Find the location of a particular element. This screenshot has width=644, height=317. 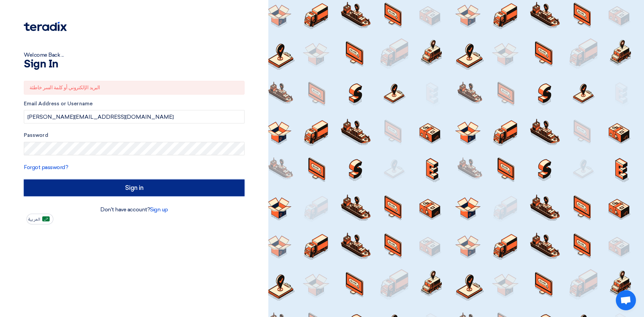

div: Open chat is located at coordinates (626, 300).